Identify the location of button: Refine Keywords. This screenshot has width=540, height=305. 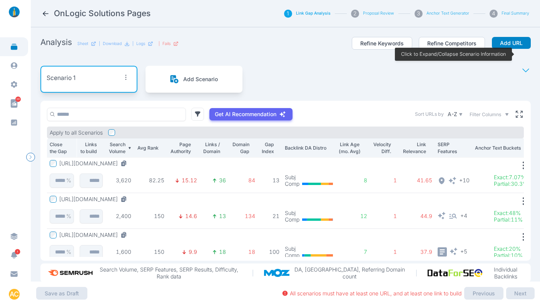
(381, 43).